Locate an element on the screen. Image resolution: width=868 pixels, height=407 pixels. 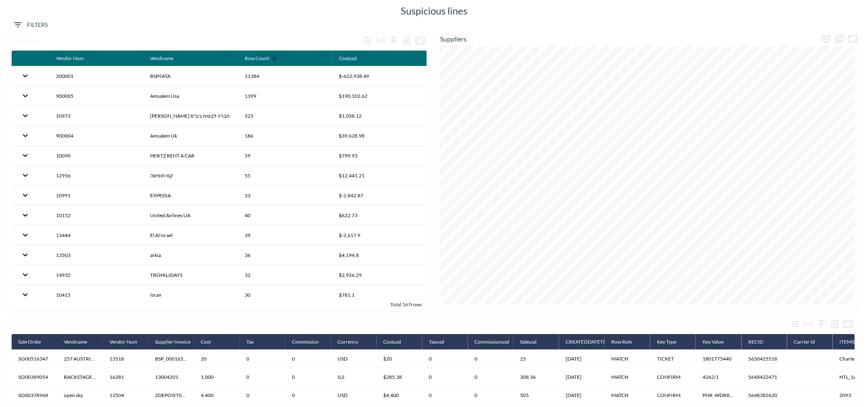
span: Key Type is located at coordinates (671, 342).